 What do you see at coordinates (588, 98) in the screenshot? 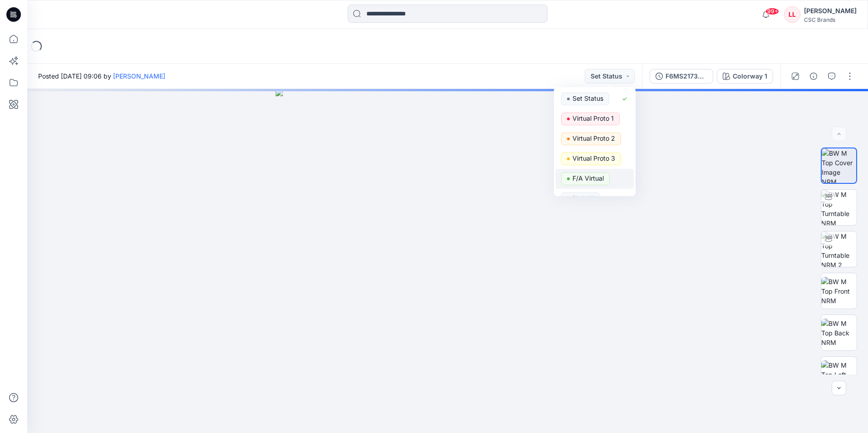
I see `p: Set Status` at bounding box center [588, 98].